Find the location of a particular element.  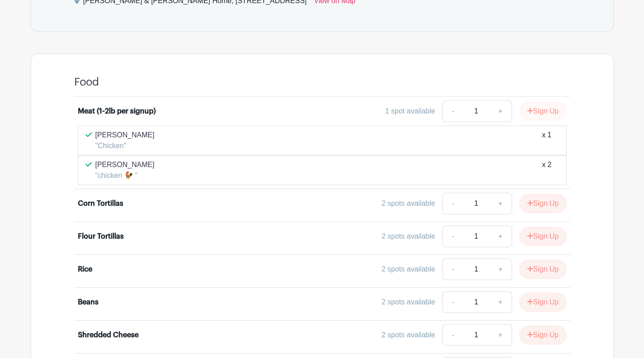

div: Shredded Cheese is located at coordinates (108, 335).